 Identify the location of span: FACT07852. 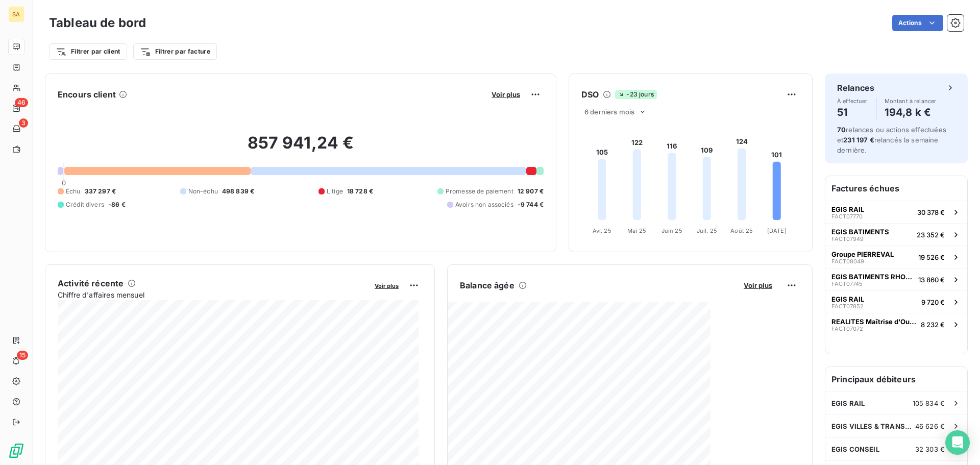
(847, 306).